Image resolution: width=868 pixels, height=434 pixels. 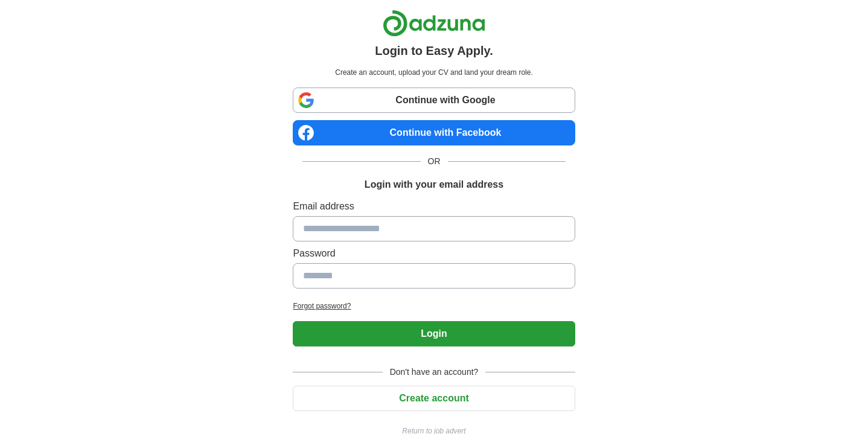 What do you see at coordinates (434, 306) in the screenshot?
I see `a: Forgot password?` at bounding box center [434, 306].